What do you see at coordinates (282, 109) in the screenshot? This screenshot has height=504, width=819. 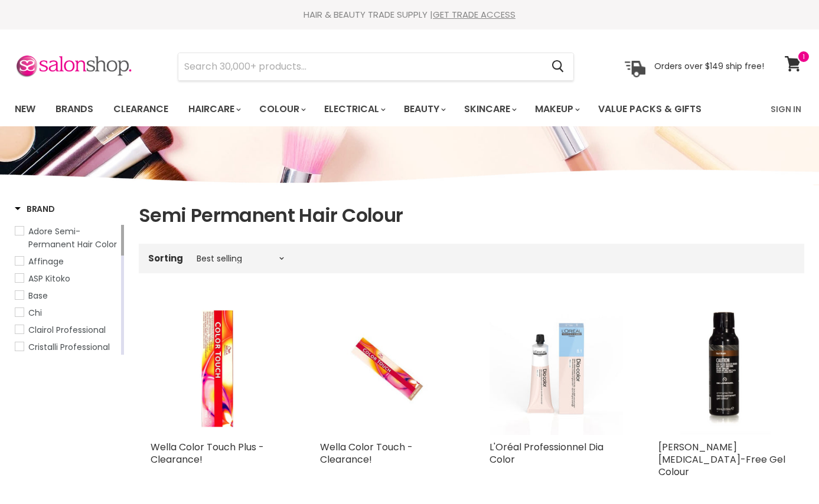 I see `a: Colour` at bounding box center [282, 109].